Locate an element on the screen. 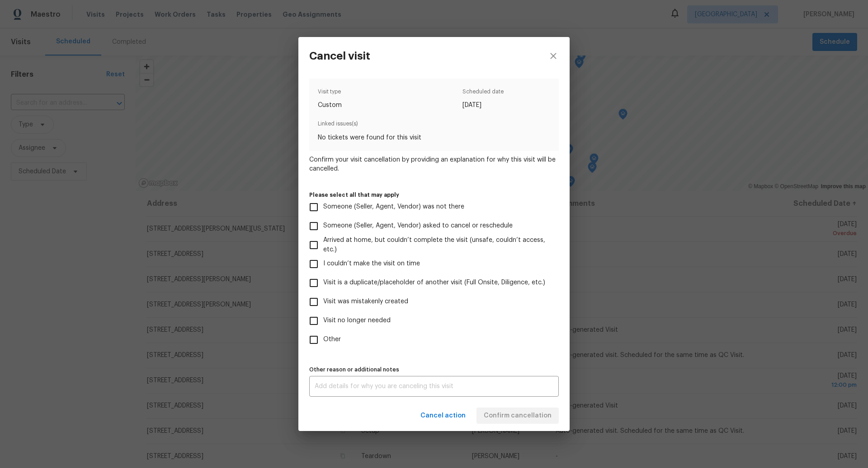 This screenshot has width=868, height=468. span: Visit is a duplicate/placeholder of another visit (Full Onsite, Diligence, etc.) is located at coordinates (434, 283).